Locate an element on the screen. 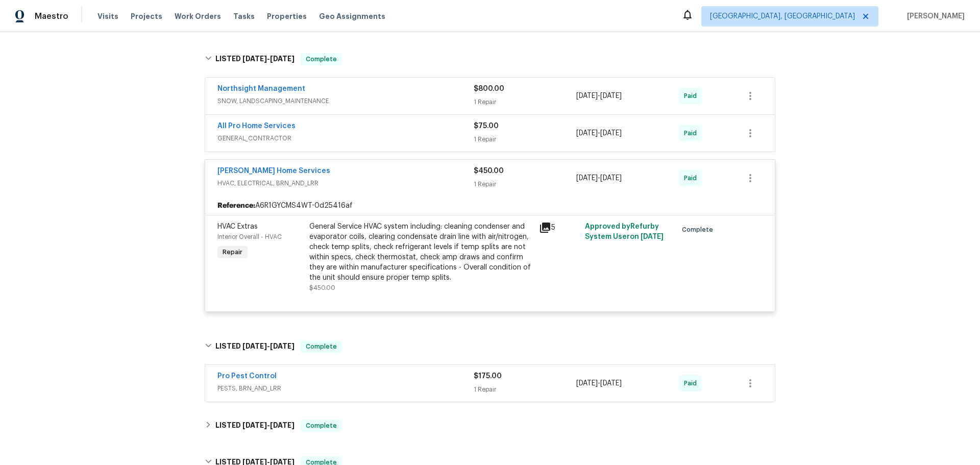 The width and height of the screenshot is (980, 465). a: Northsight Management is located at coordinates (262, 89).